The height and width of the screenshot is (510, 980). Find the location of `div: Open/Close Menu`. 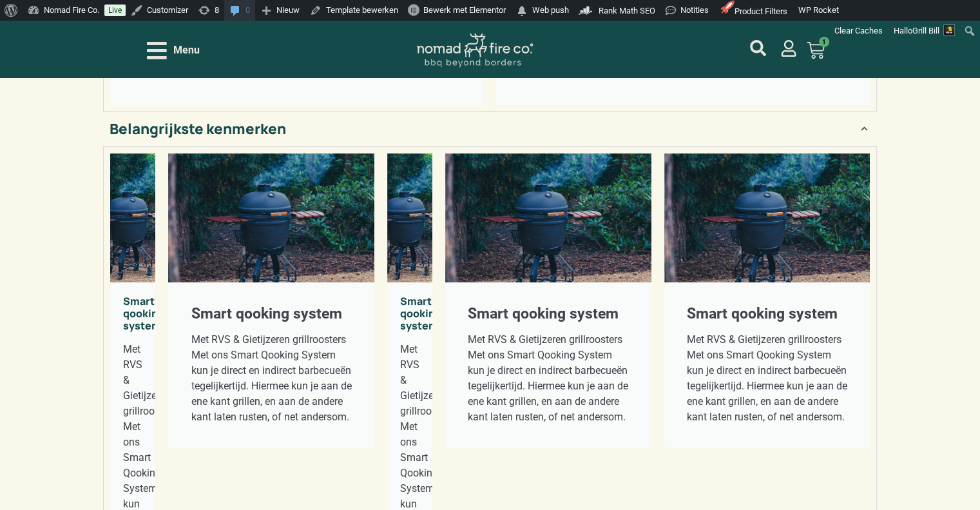

div: Open/Close Menu is located at coordinates (173, 50).